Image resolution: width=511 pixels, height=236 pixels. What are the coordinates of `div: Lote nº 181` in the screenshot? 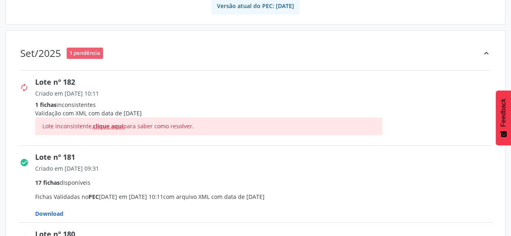 It's located at (267, 157).